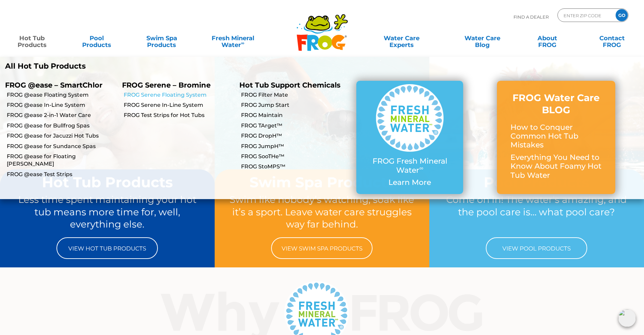 Image resolution: width=644 pixels, height=335 pixels. I want to click on a: Swim SpaProducts, so click(162, 38).